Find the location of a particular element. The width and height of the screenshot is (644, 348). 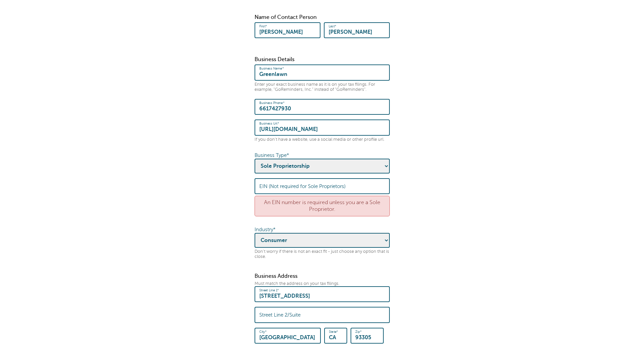

p: Name of Contact Person is located at coordinates (322, 17).